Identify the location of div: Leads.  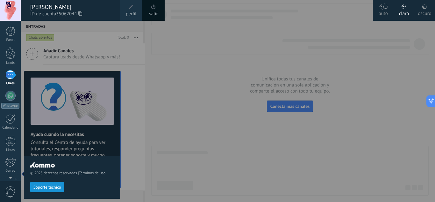
(11, 63).